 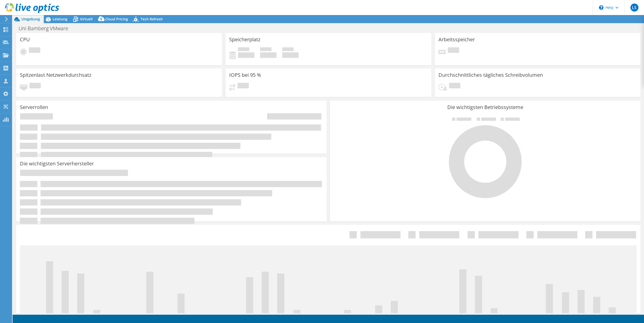 What do you see at coordinates (245, 75) in the screenshot?
I see `h3: IOPS bei 95 %` at bounding box center [245, 75].